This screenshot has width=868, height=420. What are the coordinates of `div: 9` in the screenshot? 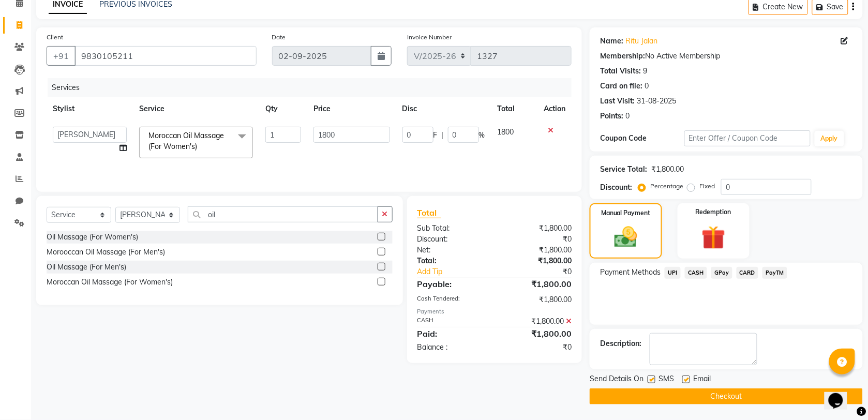 It's located at (645, 71).